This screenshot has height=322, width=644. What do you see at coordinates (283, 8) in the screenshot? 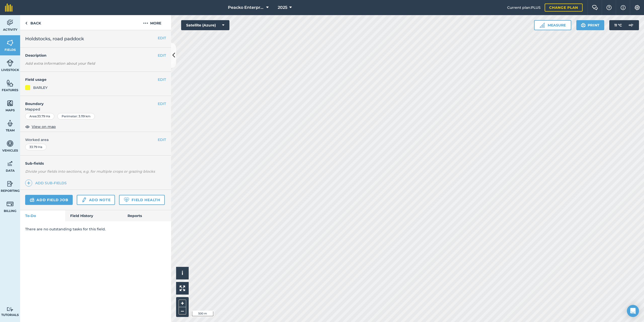
I see `span: 2025` at bounding box center [283, 8].